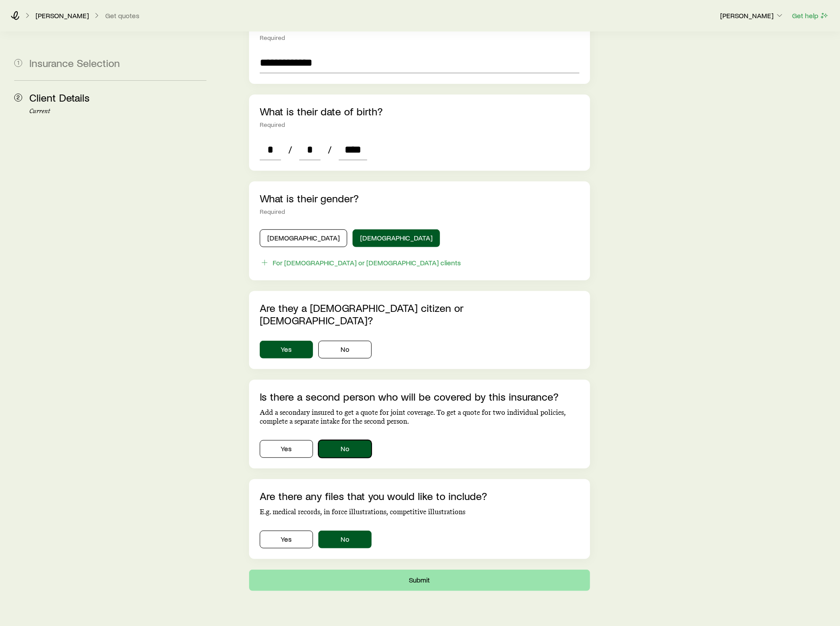  Describe the element at coordinates (117, 111) in the screenshot. I see `p: Current` at that location.